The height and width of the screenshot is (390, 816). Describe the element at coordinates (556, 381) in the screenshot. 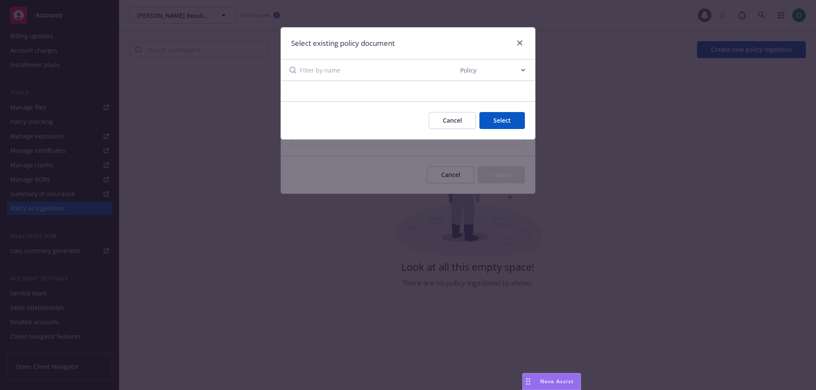

I see `span: Nova Assist` at that location.